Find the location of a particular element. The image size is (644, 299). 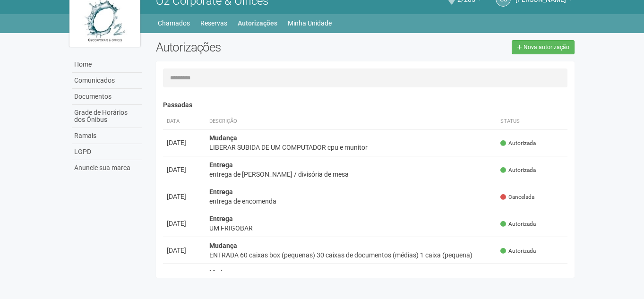

a: Chamados is located at coordinates (174, 23).